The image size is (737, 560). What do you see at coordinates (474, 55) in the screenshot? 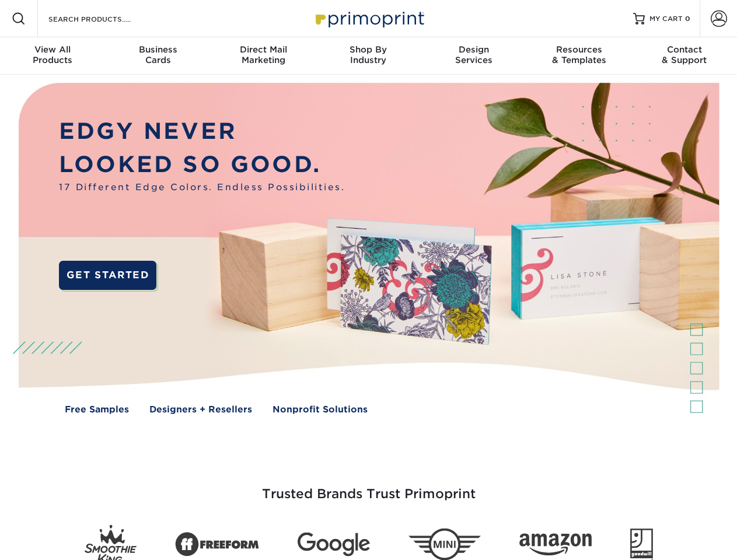
I see `div: Services` at bounding box center [474, 55].